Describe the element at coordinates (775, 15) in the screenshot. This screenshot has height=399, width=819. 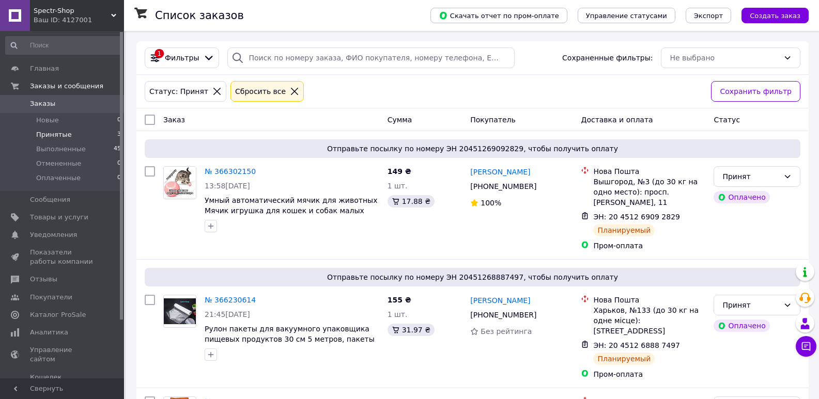
I see `span: Создать заказ` at that location.